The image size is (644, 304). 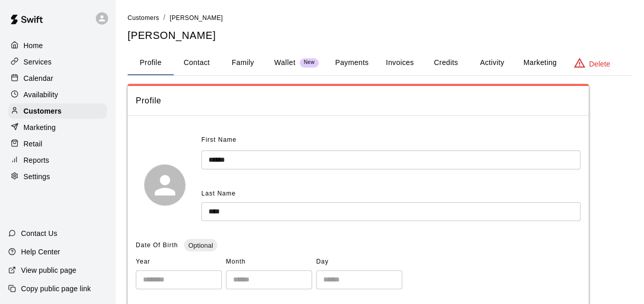 What do you see at coordinates (144, 18) in the screenshot?
I see `span: Customers` at bounding box center [144, 18].